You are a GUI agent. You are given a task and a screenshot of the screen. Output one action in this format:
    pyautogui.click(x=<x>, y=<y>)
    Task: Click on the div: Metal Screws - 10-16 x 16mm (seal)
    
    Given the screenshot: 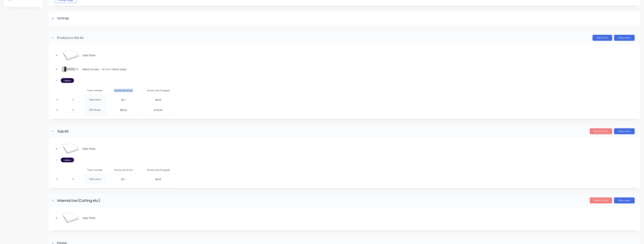 What is the action you would take?
    pyautogui.click(x=104, y=69)
    